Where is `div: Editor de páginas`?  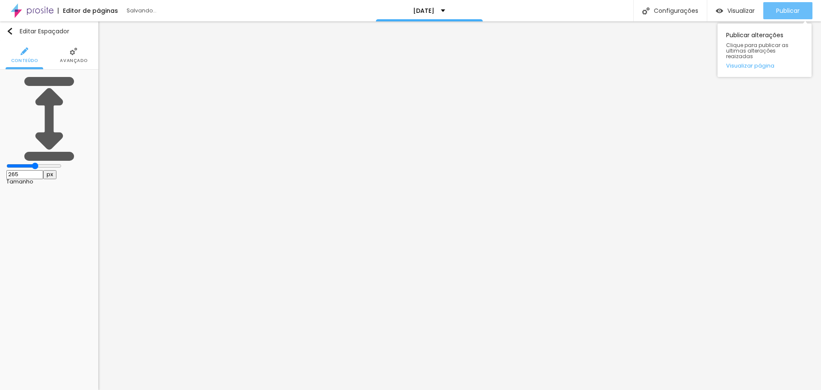 div: Editor de páginas is located at coordinates (88, 11).